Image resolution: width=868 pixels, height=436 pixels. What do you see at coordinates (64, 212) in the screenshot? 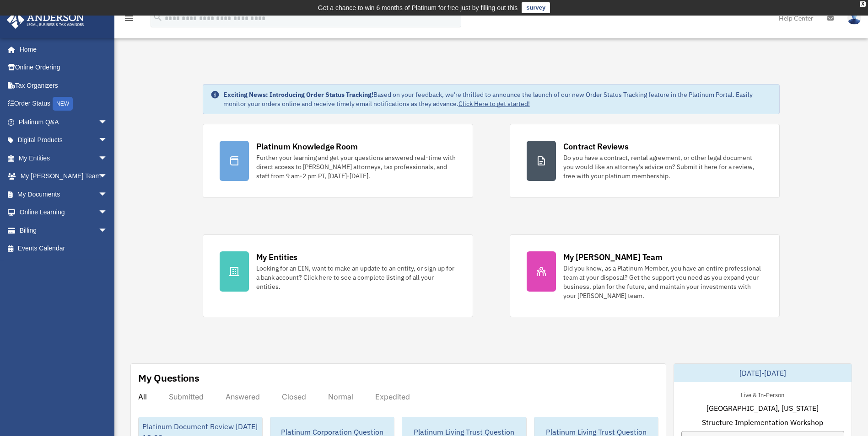
I see `a: Online Learningarrow_drop_down` at bounding box center [64, 212].